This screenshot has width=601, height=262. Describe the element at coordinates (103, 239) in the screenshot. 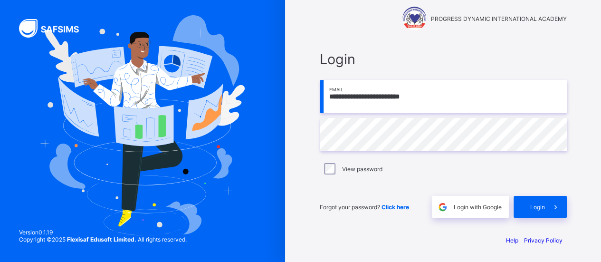

I see `span: Copyright © 2025 All rights reserved.` at that location.